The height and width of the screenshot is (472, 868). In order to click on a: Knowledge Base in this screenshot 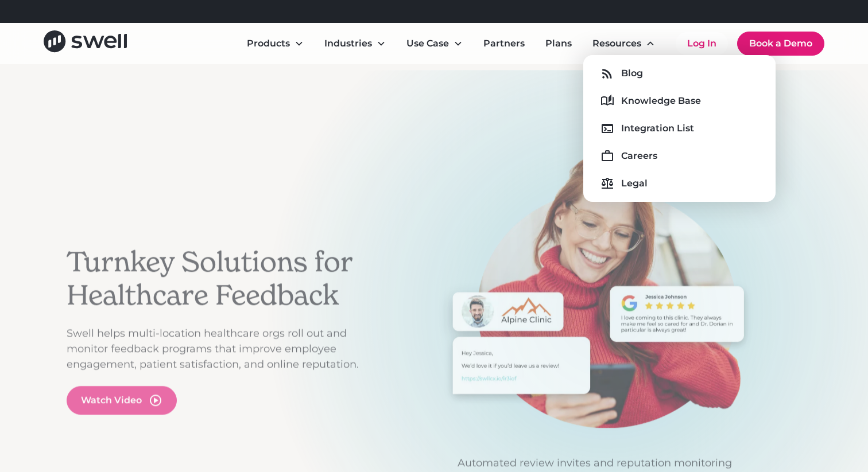, I will do `click(679, 101)`.